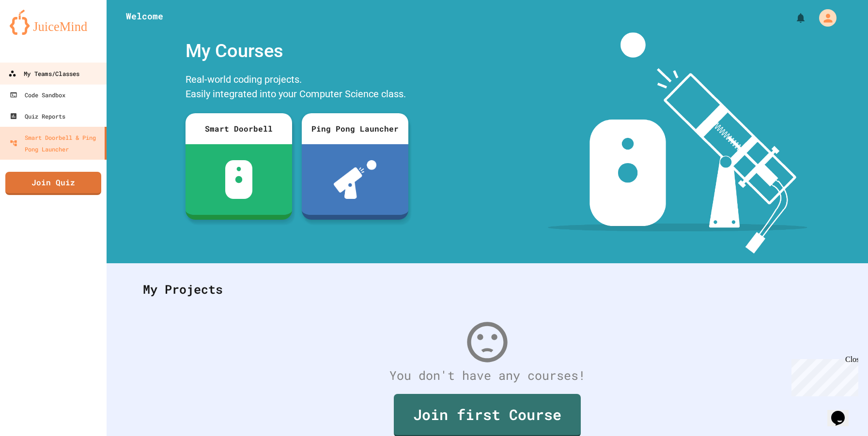 Image resolution: width=868 pixels, height=436 pixels. What do you see at coordinates (239, 129) in the screenshot?
I see `div: Smart Doorbell` at bounding box center [239, 129].